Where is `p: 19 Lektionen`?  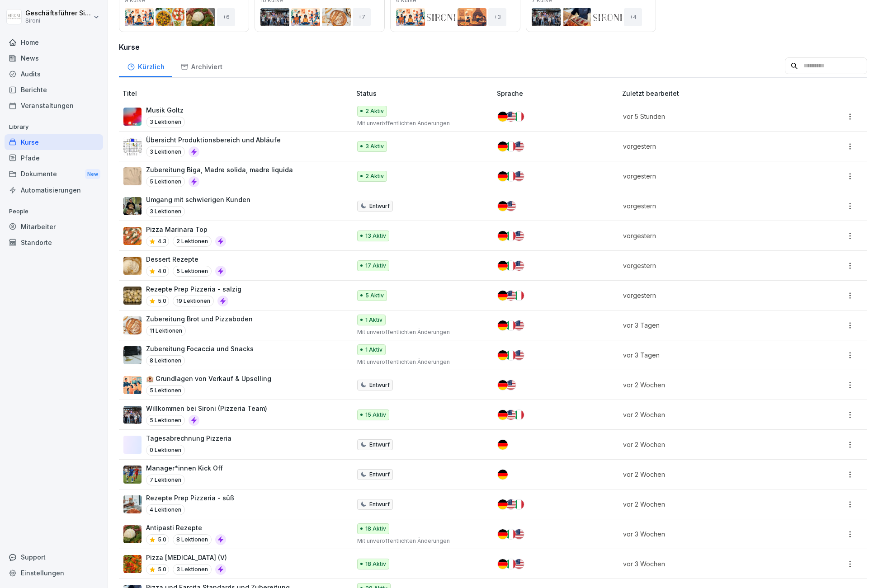 p: 19 Lektionen is located at coordinates (193, 300).